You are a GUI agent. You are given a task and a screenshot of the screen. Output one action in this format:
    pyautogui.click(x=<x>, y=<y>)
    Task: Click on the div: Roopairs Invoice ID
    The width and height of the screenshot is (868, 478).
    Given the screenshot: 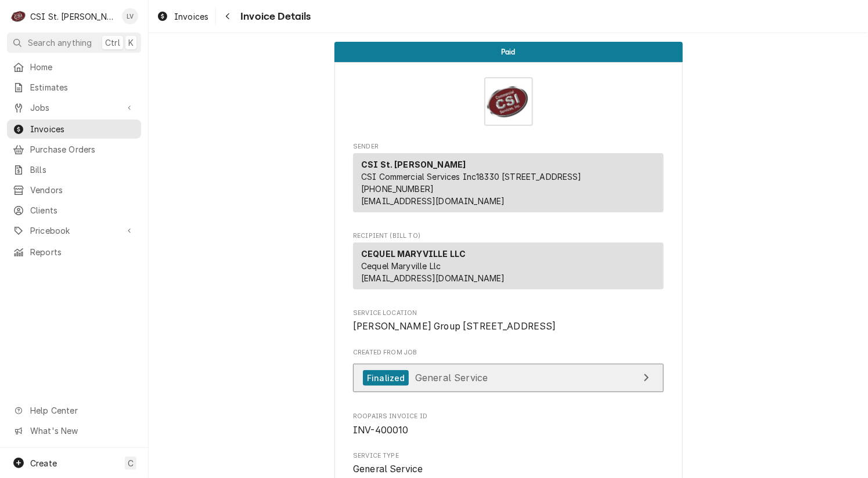 What is the action you would take?
    pyautogui.click(x=508, y=424)
    